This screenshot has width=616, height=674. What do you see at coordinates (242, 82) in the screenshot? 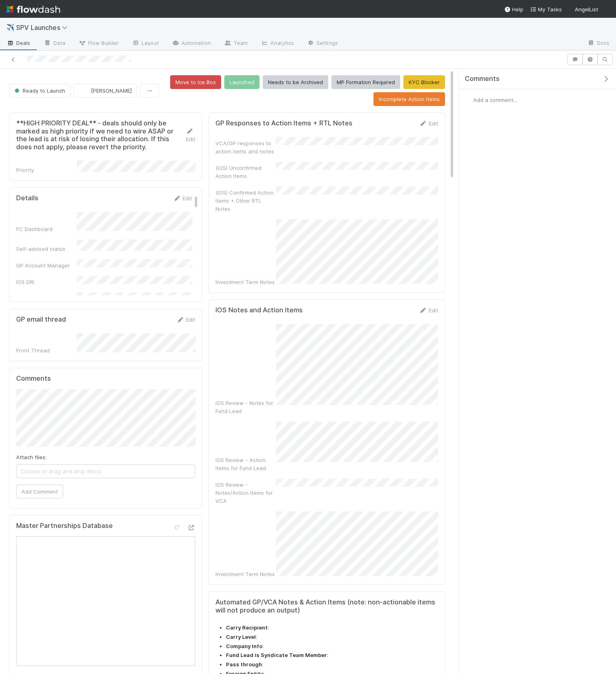
I see `button: Launched` at bounding box center [242, 82].